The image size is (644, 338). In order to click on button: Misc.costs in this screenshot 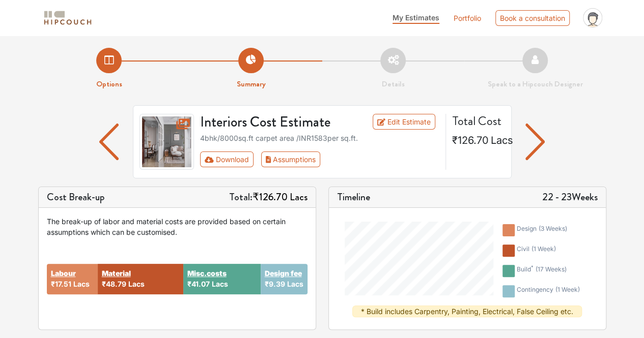, I will do `click(207, 273)`.